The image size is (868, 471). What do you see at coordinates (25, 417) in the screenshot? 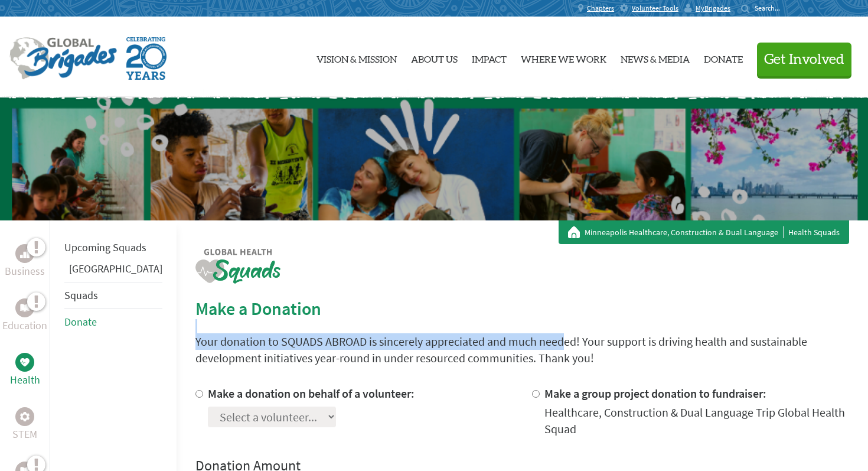
I see `div: STEM` at bounding box center [25, 417].